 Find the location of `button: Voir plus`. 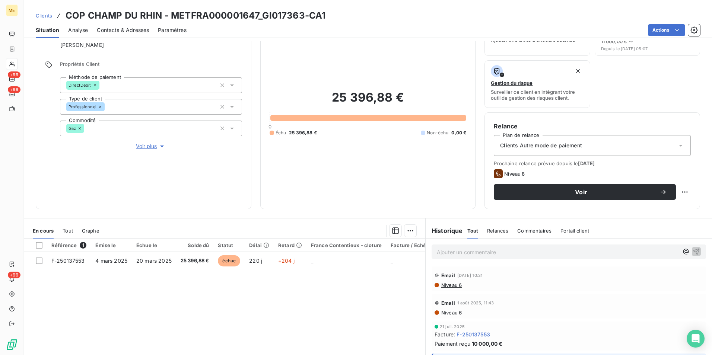

button: Voir plus is located at coordinates (151, 146).